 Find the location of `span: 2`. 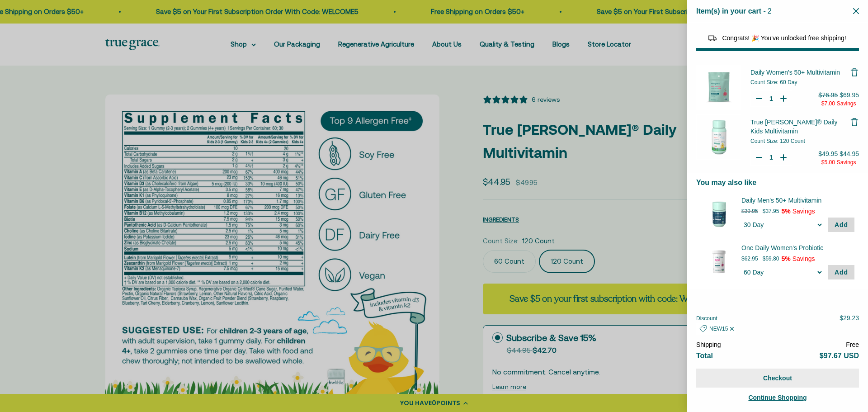

span: 2 is located at coordinates (770, 11).